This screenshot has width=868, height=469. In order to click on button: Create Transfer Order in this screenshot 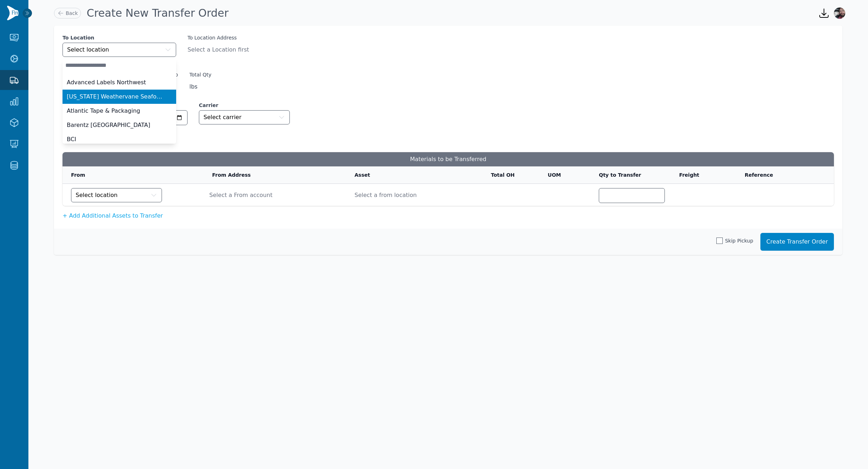, I will do `click(797, 241)`.